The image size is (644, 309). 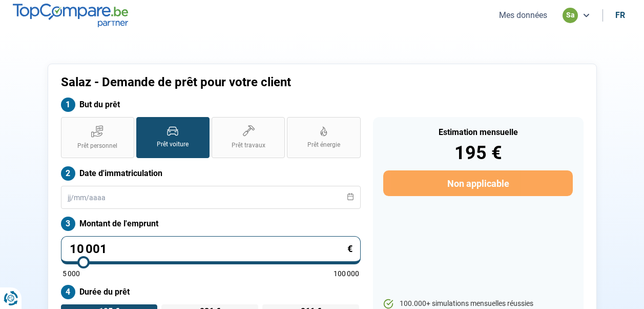 I want to click on label: Montant de l'emprunt, so click(x=210, y=224).